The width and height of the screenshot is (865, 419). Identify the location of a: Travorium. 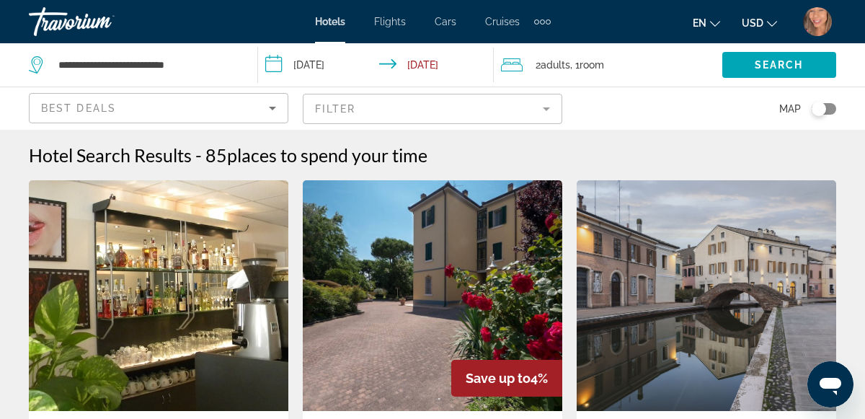
(101, 22).